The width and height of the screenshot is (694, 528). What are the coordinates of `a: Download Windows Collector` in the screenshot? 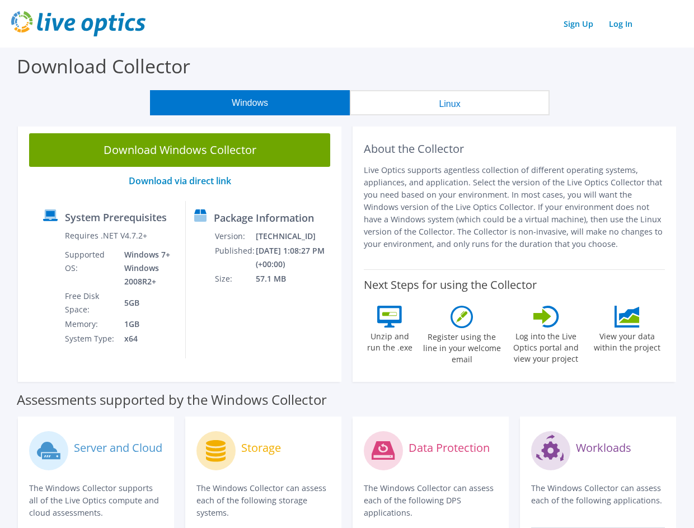 It's located at (180, 150).